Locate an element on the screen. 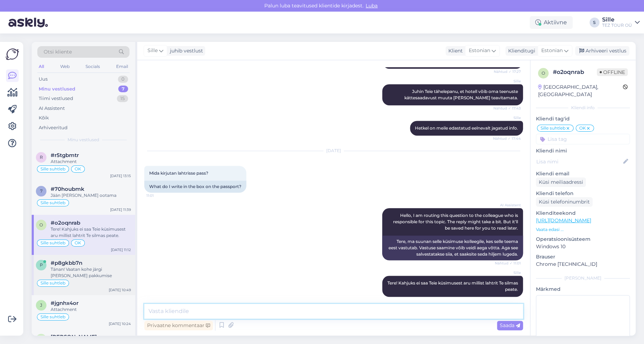 The image size is (644, 344). p: Kliendi telefon is located at coordinates (583, 193).